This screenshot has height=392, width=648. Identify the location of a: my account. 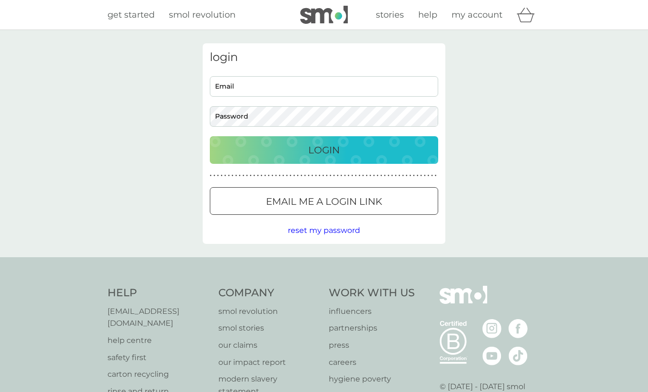
(477, 15).